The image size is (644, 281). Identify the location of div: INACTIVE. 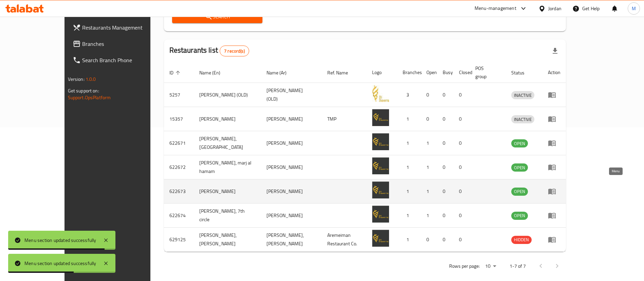
(523, 119).